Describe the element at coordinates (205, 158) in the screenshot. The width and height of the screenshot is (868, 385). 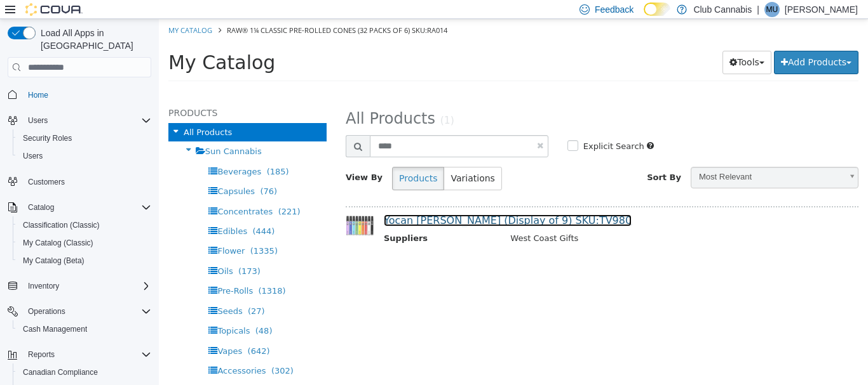
I see `span: View By` at that location.